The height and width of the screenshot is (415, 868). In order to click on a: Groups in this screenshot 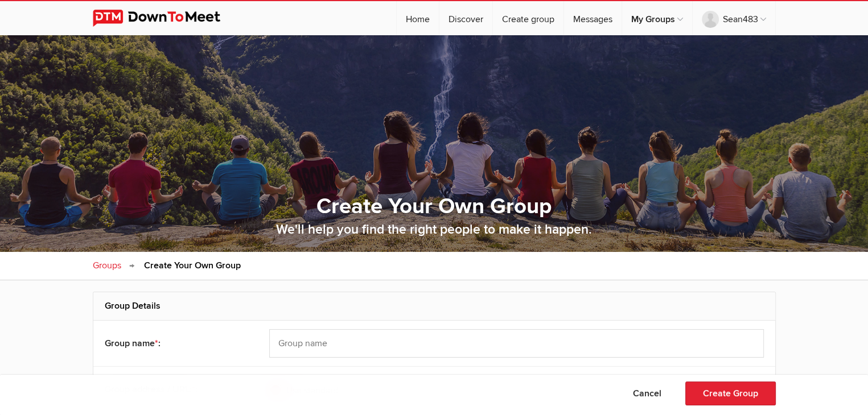, I will do `click(107, 266)`.